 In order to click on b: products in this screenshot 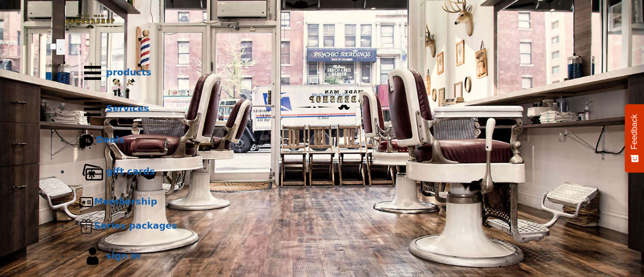, I will do `click(129, 72)`.